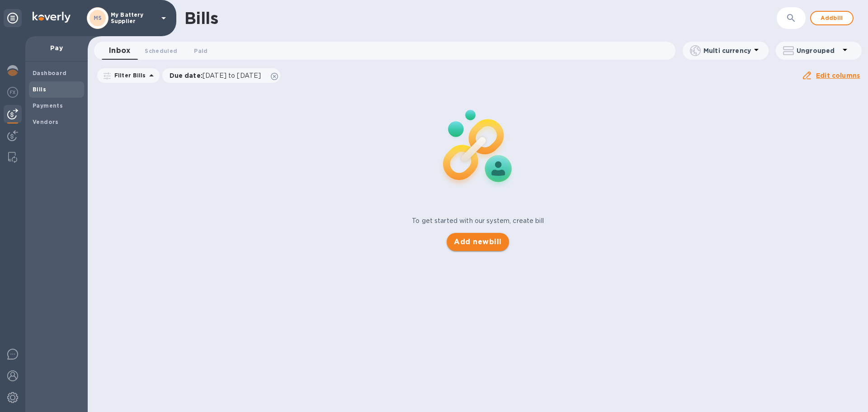  What do you see at coordinates (48, 105) in the screenshot?
I see `b: Payments` at bounding box center [48, 105].